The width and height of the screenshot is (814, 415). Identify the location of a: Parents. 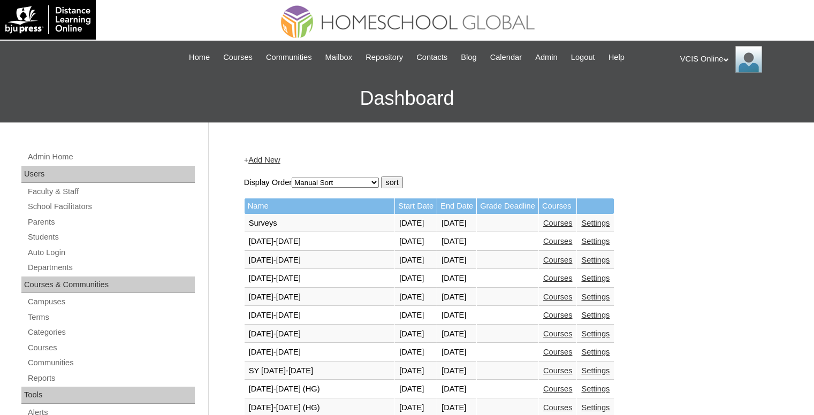
(111, 222).